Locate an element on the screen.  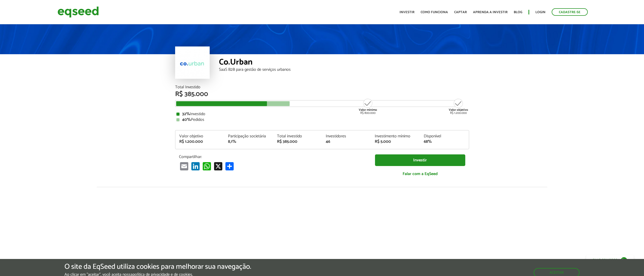
a: Cadastre-se is located at coordinates (570, 12).